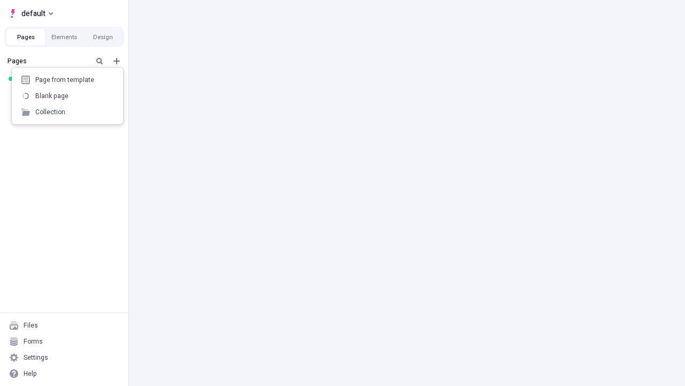 This screenshot has height=386, width=685. Describe the element at coordinates (33, 13) in the screenshot. I see `span: default` at that location.